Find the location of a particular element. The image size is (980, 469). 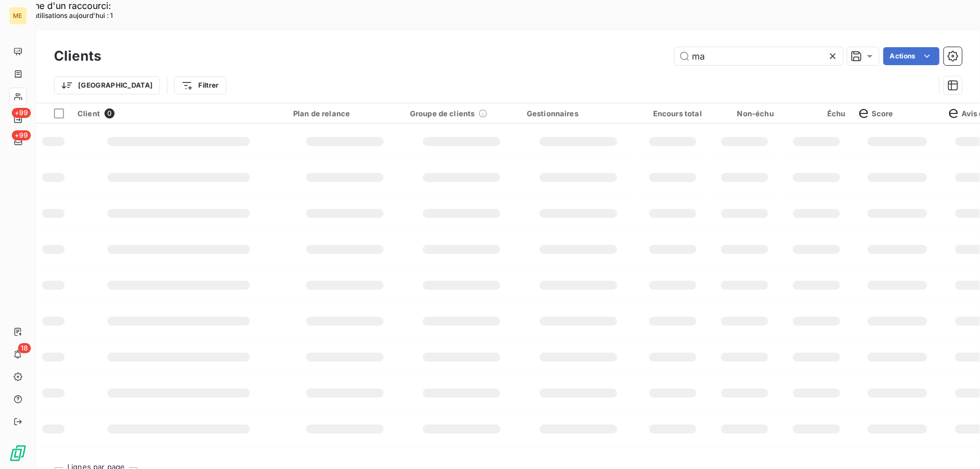

div: Échu is located at coordinates (817, 113).